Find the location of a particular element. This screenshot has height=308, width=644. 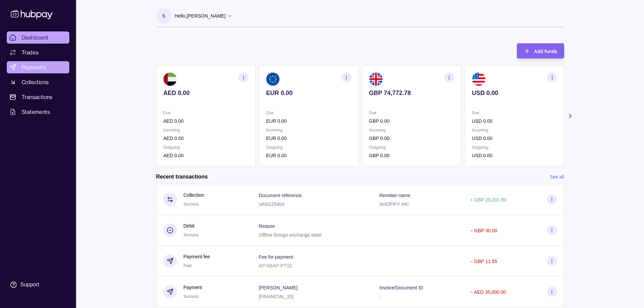

button: Add funds is located at coordinates (540, 51).